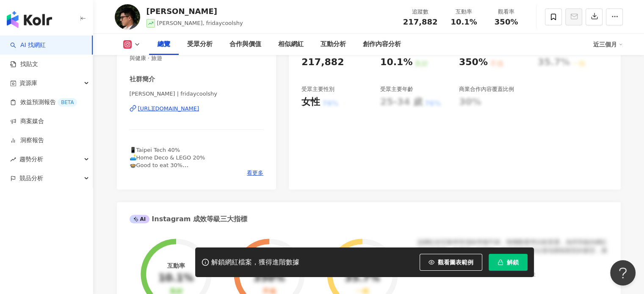 The image size is (644, 294). I want to click on span: 10.1%, so click(464, 22).